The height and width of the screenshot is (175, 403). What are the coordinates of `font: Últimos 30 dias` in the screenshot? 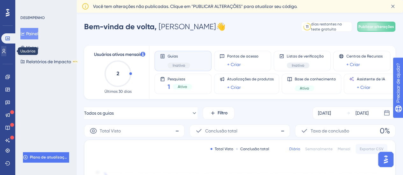 It's located at (118, 92).